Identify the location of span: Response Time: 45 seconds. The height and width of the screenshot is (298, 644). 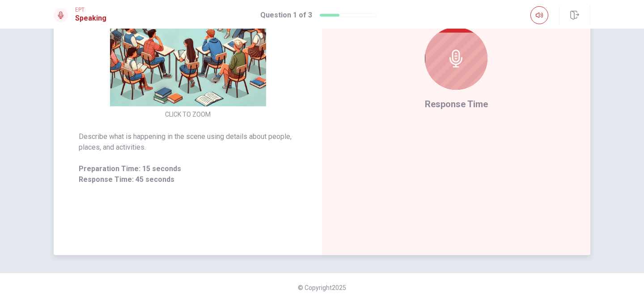
(188, 180).